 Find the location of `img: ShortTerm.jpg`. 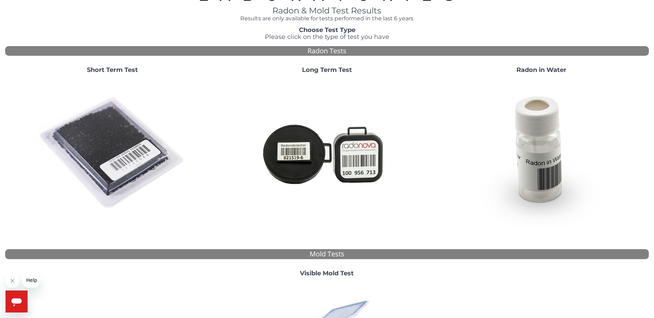

img: ShortTerm.jpg is located at coordinates (112, 153).